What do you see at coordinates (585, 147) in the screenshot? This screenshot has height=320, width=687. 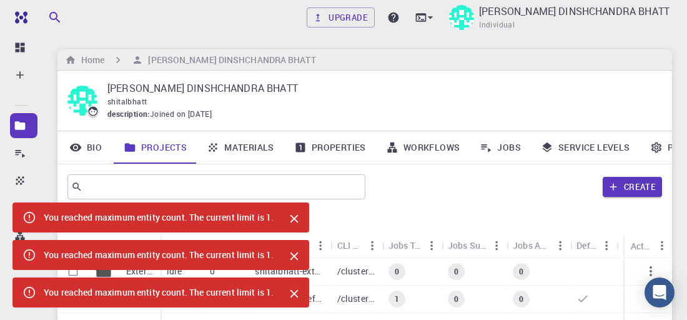 I see `a: Service Levels` at bounding box center [585, 147].